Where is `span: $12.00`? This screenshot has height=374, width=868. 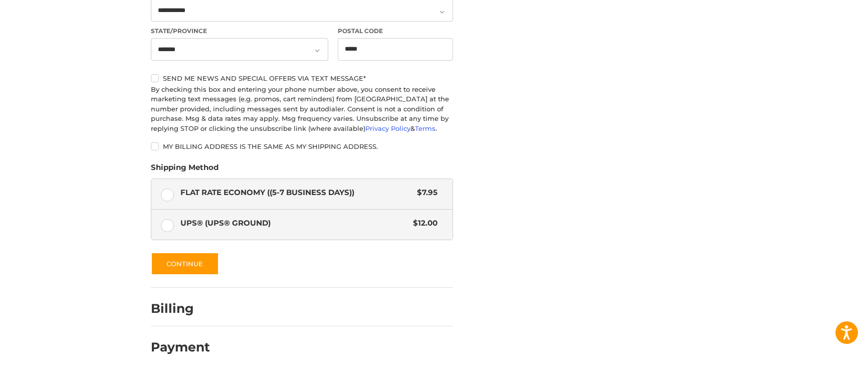 span: $12.00 is located at coordinates (423, 223).